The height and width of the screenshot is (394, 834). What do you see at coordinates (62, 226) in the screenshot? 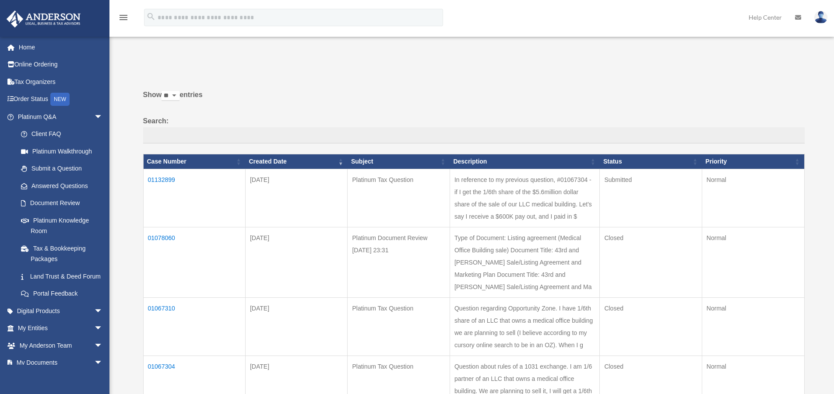
I see `a: Platinum Knowledge Room` at bounding box center [62, 226].